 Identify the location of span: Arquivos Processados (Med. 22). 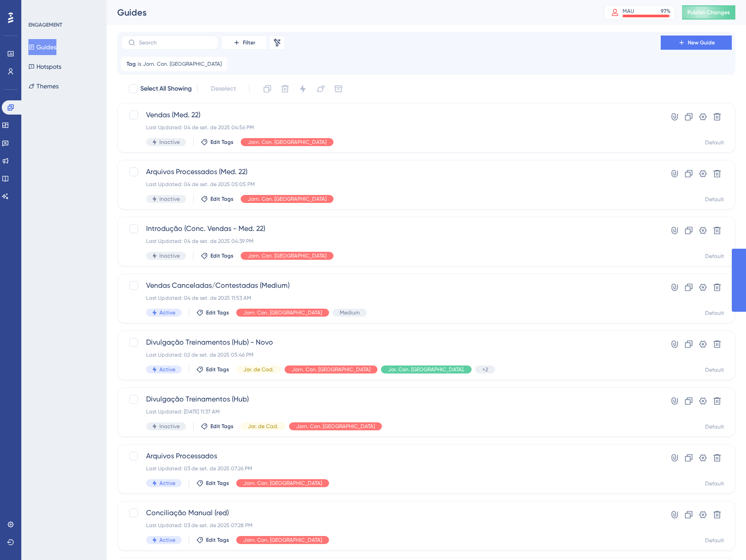
(391, 172).